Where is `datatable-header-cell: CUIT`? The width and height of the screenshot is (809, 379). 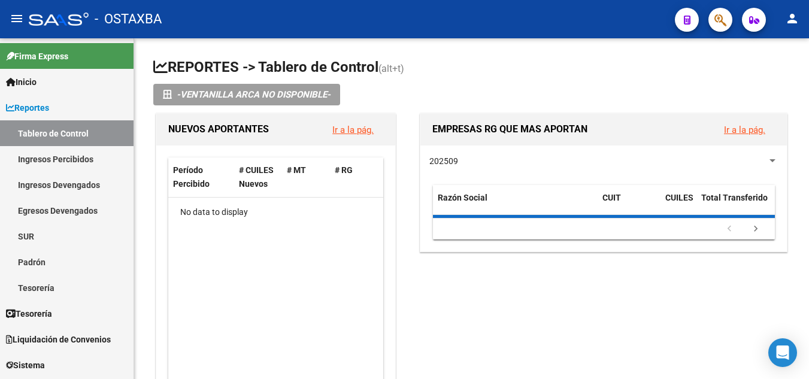
datatable-header-cell: CUIT is located at coordinates (629, 205).